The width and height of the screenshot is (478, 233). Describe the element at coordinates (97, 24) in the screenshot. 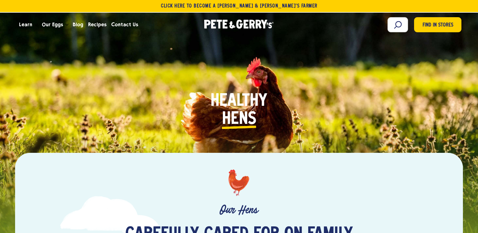

I see `span: Recipes` at that location.